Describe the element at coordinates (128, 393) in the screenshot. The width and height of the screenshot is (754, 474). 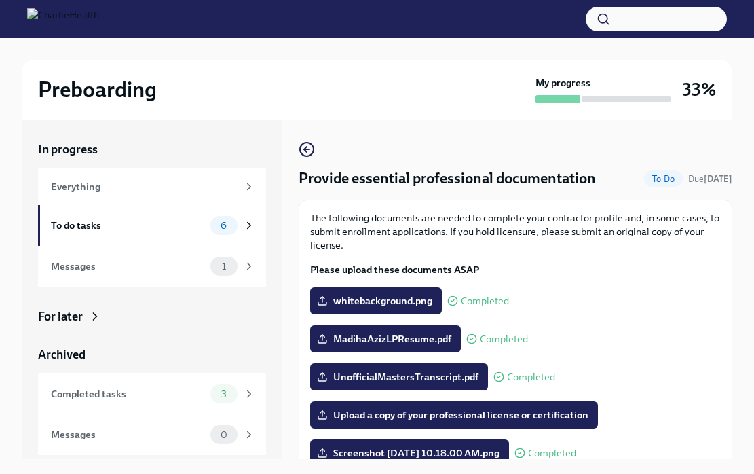
I see `div: Completed tasks` at that location.